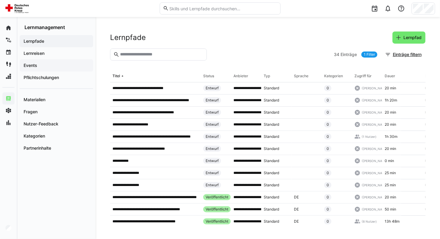 Image resolution: width=440 pixels, height=239 pixels. What do you see at coordinates (301, 76) in the screenshot?
I see `div: Sprache` at bounding box center [301, 76].